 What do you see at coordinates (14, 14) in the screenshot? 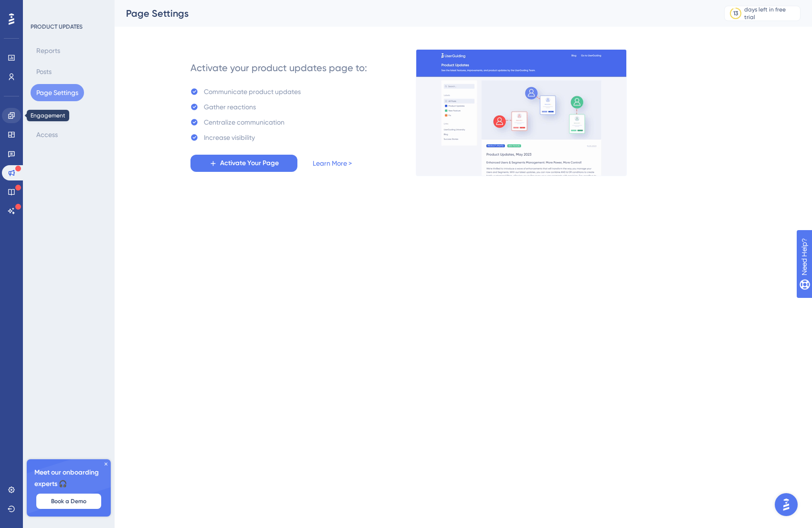
I see `img: launcher-image-alternative-text` at bounding box center [14, 14].